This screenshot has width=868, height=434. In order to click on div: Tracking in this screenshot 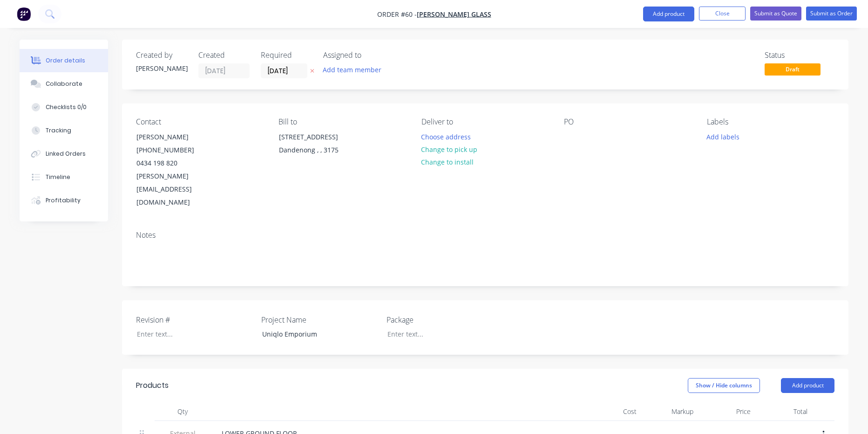, I will do `click(58, 130)`.